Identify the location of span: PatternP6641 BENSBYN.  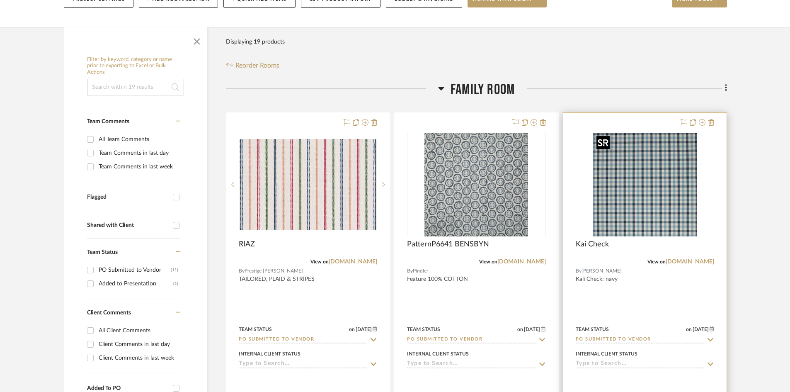
(448, 244).